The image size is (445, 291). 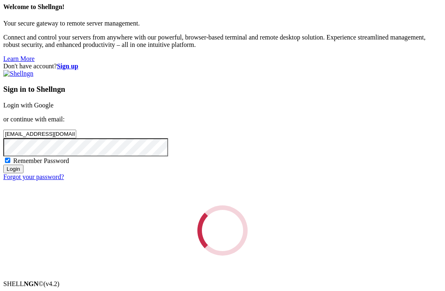 What do you see at coordinates (40, 134) in the screenshot?
I see `input: Email address` at bounding box center [40, 134].